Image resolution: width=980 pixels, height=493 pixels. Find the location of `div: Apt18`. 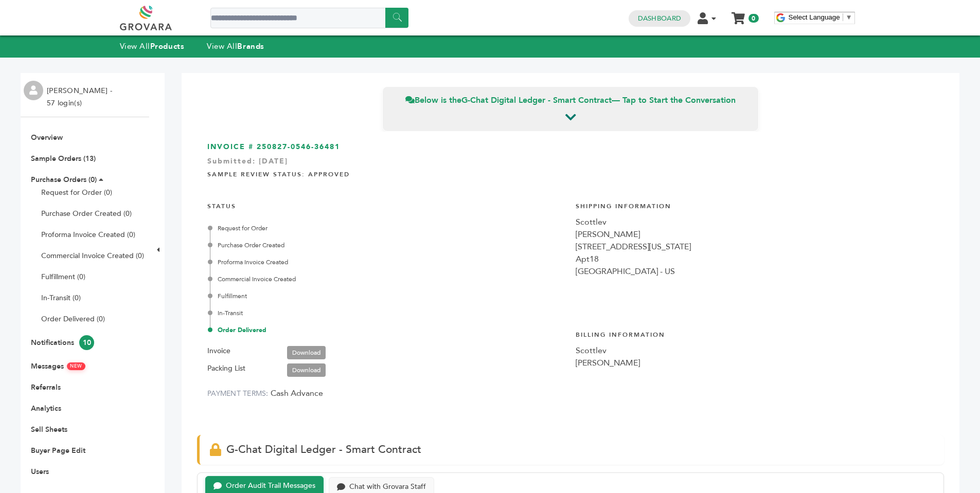

div: Apt18 is located at coordinates (754, 259).